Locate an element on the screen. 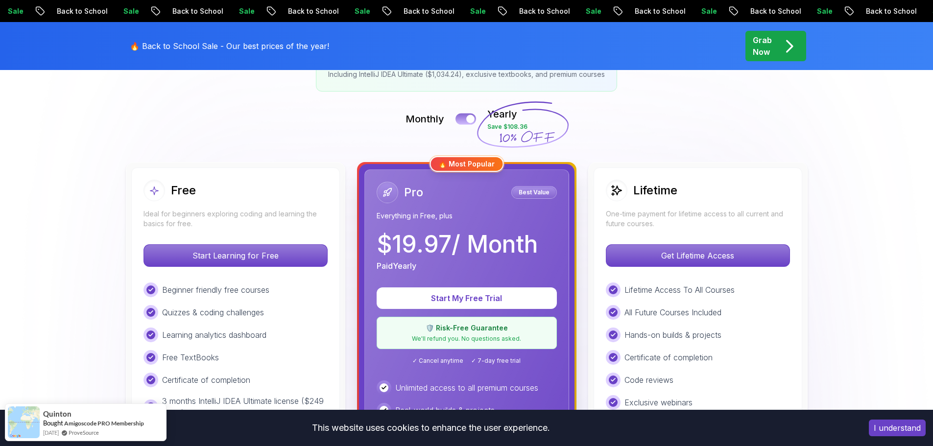 This screenshot has height=446, width=933. p: Start Learning for Free is located at coordinates (235, 256).